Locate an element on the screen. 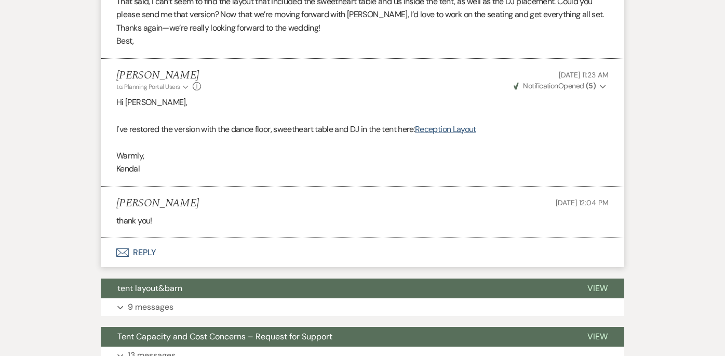 This screenshot has width=725, height=356. p: Thanks again—we’re really looking forward to the wedding! is located at coordinates (363, 28).